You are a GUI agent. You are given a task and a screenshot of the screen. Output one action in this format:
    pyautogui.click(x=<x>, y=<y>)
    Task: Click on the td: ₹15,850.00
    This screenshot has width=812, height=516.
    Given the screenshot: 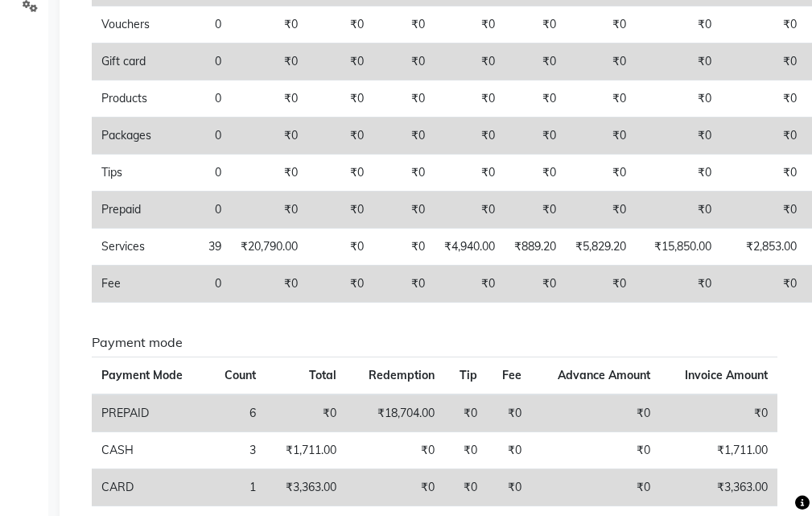 What is the action you would take?
    pyautogui.click(x=679, y=247)
    